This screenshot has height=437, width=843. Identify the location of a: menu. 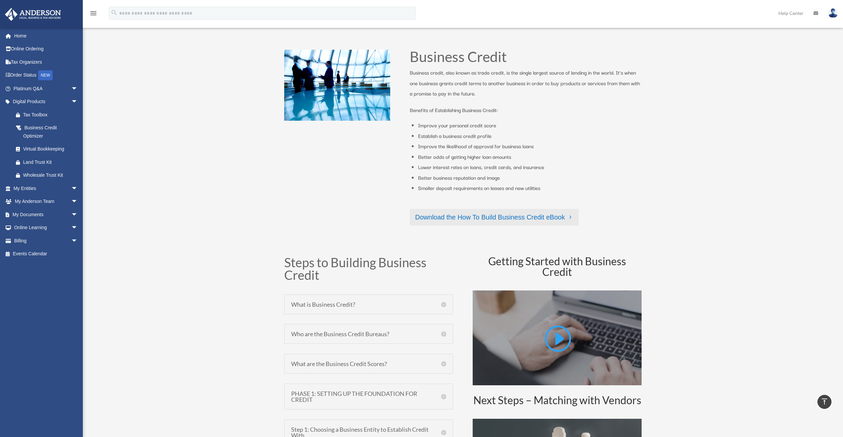
(93, 14).